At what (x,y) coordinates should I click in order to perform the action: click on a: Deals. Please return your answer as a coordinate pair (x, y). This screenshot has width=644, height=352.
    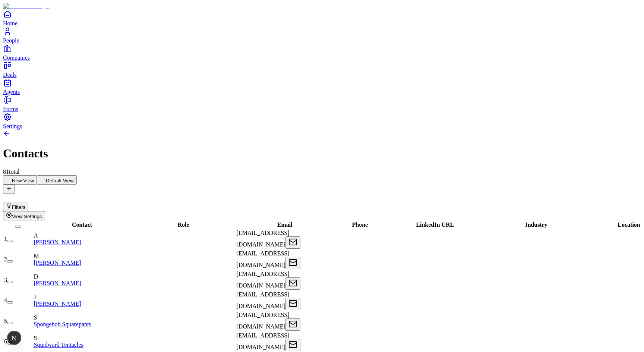
    Looking at the image, I should click on (322, 70).